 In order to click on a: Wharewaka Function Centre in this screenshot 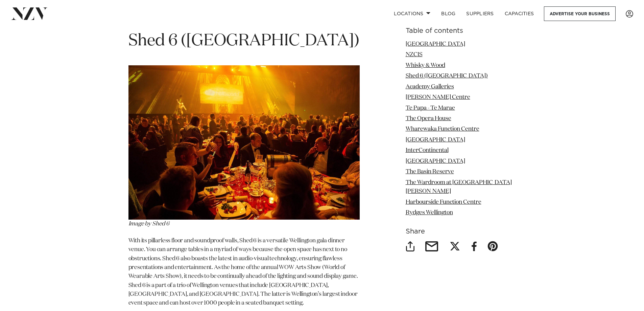, I will do `click(443, 129)`.